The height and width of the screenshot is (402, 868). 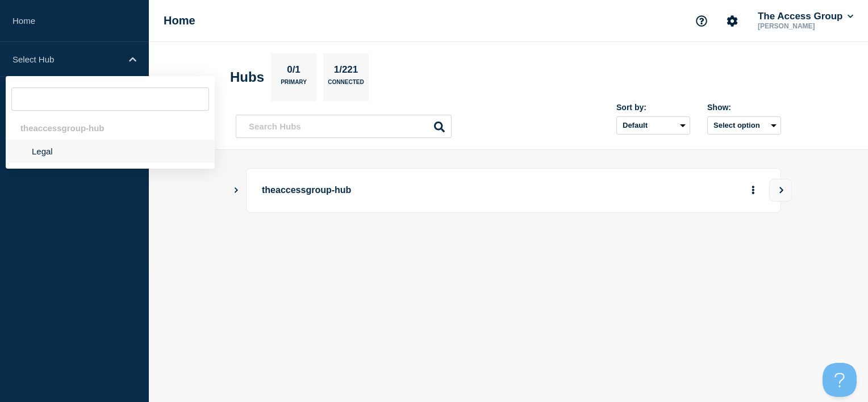 I want to click on p: 0/1, so click(x=293, y=72).